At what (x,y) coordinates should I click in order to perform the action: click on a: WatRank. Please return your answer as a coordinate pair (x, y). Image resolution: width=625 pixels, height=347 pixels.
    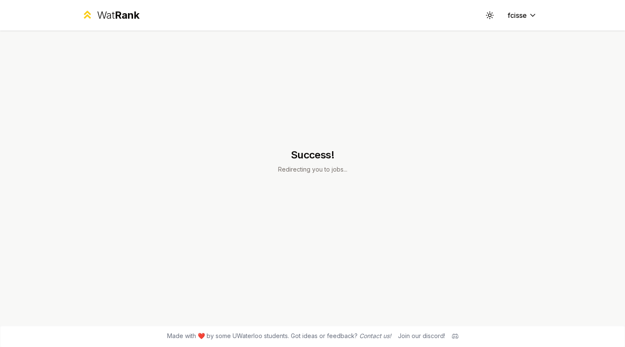
    Looking at the image, I should click on (110, 15).